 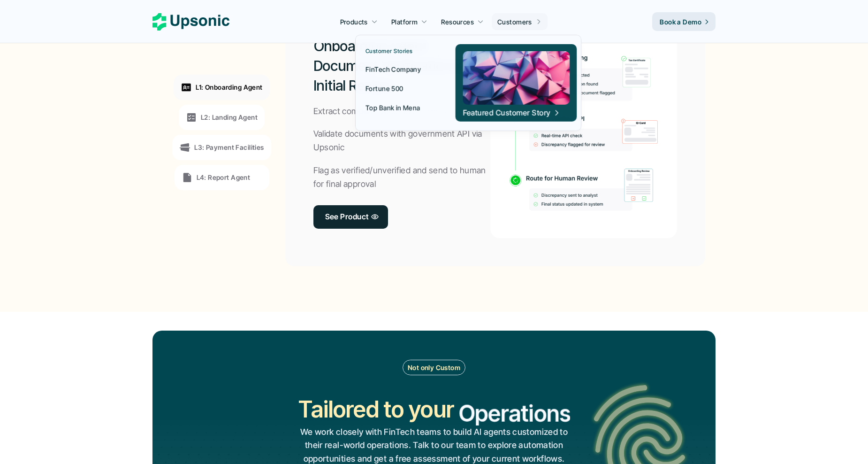 What do you see at coordinates (404, 22) in the screenshot?
I see `p: Platform` at bounding box center [404, 22].